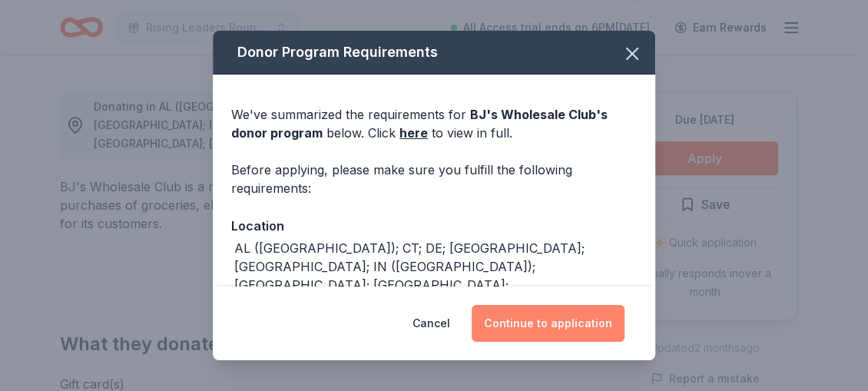  I want to click on button: Continue to application, so click(548, 323).